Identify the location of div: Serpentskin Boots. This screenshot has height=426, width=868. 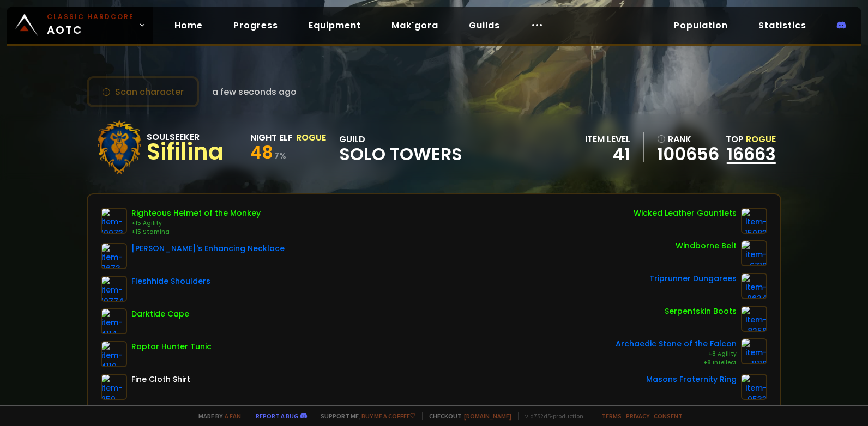
(701, 311).